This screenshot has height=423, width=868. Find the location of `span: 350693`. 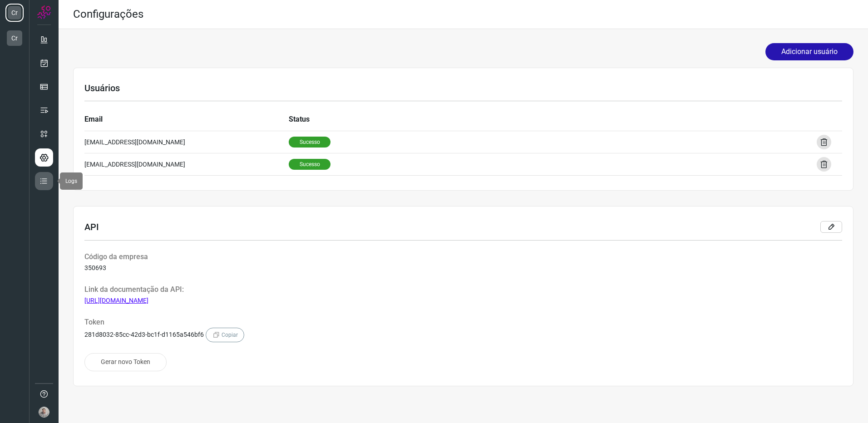

span: 350693 is located at coordinates (95, 267).